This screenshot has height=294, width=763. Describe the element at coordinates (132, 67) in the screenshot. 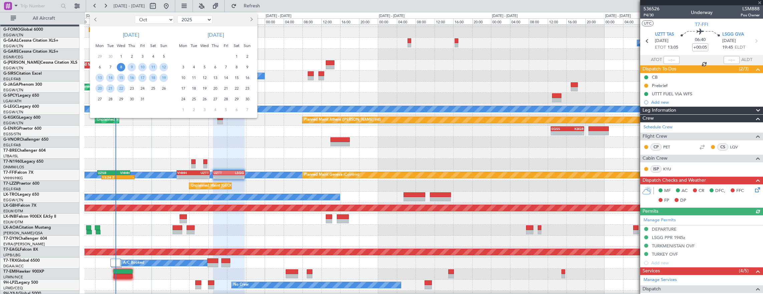

I see `div: 9-10-2025` at that location.